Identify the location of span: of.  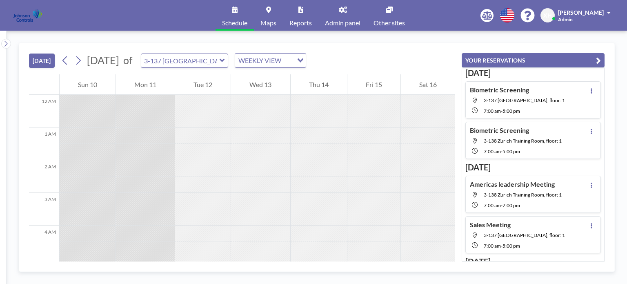
(128, 60).